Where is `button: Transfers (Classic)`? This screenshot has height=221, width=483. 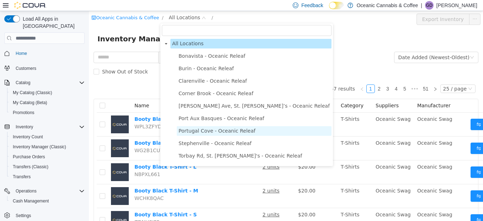
button: Transfers (Classic) is located at coordinates (47, 167).